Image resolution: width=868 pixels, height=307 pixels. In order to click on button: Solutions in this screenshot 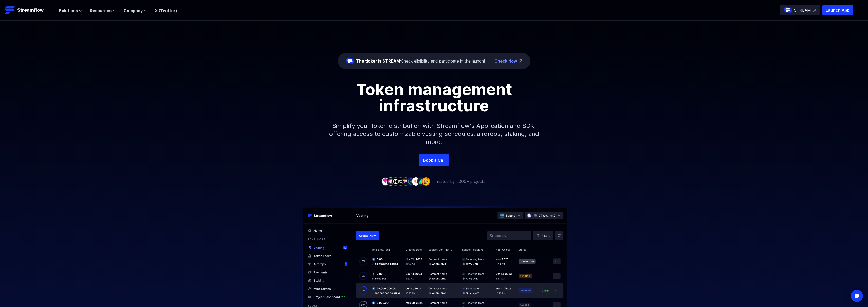, I will do `click(70, 10)`.